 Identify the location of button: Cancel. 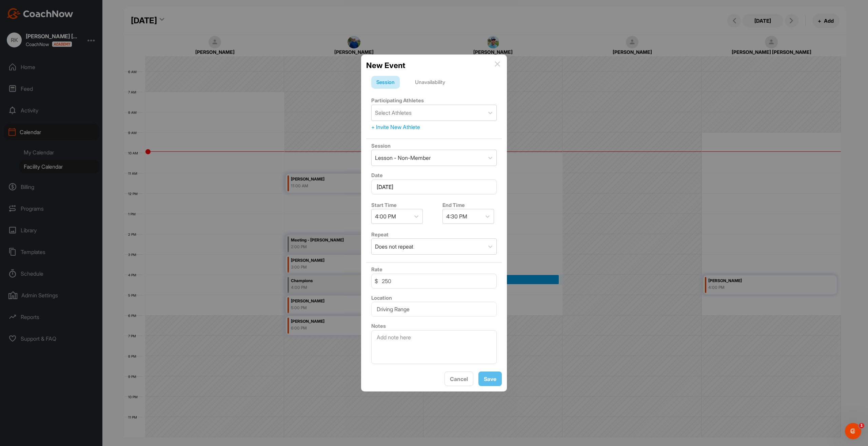
(459, 379).